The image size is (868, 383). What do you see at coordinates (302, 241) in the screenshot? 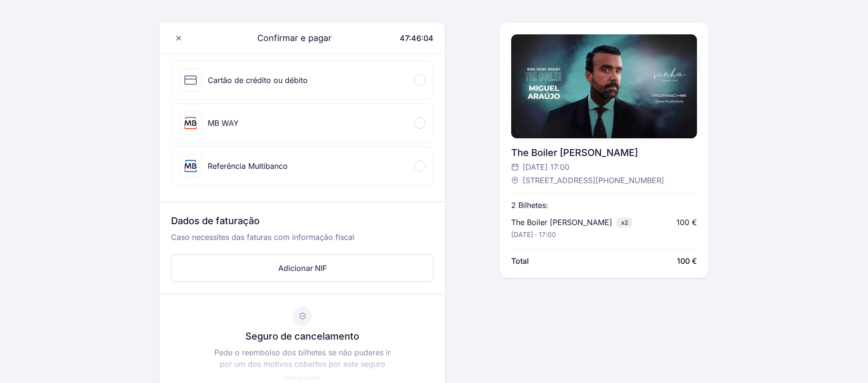
I see `p: Caso necessites das faturas com informação fiscal` at bounding box center [302, 241].